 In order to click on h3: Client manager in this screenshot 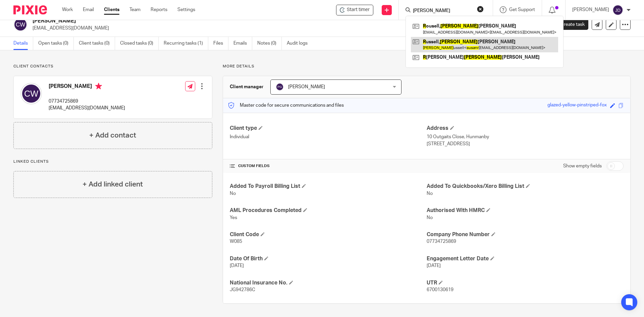, I will do `click(246, 87)`.